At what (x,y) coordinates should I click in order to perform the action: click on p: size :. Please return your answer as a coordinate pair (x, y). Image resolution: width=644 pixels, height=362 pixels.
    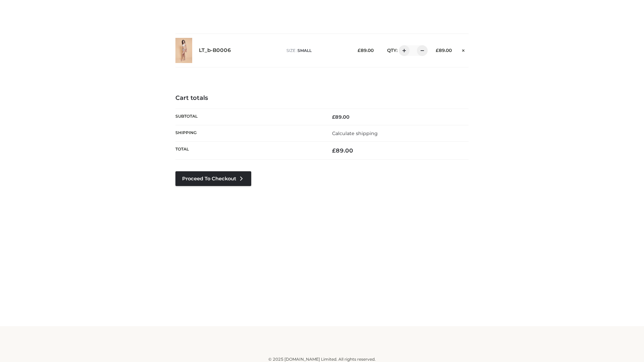
    Looking at the image, I should click on (317, 51).